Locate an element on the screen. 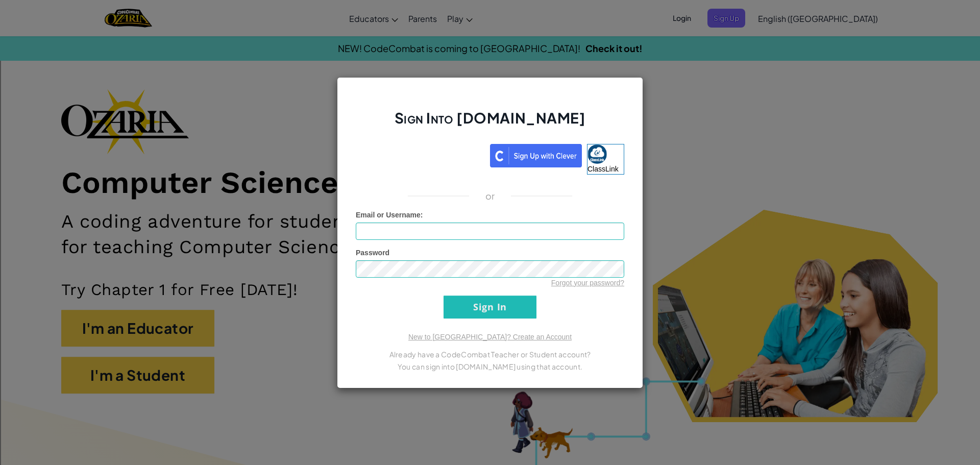 The width and height of the screenshot is (980, 465). div: Home is located at coordinates (109, 9).